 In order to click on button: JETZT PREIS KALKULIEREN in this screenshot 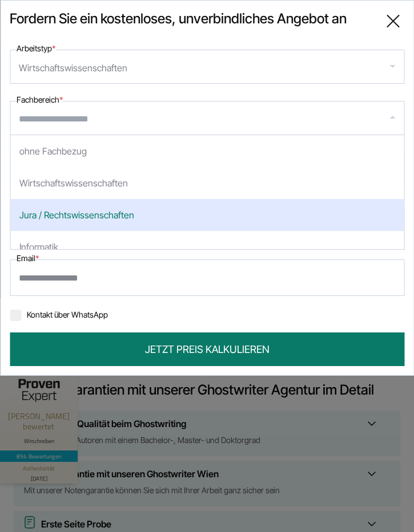, I will do `click(207, 349)`.